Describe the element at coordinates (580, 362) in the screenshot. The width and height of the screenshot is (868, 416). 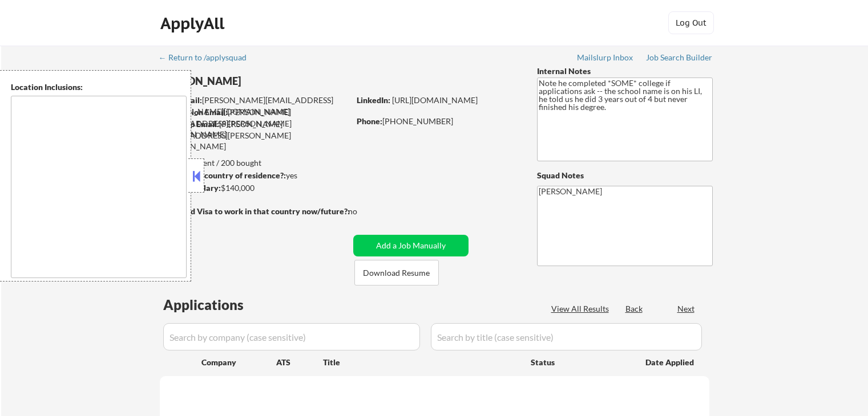
I see `div: Status` at that location.